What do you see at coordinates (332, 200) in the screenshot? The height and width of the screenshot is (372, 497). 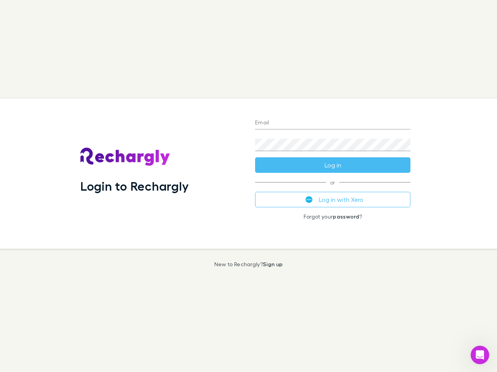 I see `button: Log in with Xero` at bounding box center [332, 200].